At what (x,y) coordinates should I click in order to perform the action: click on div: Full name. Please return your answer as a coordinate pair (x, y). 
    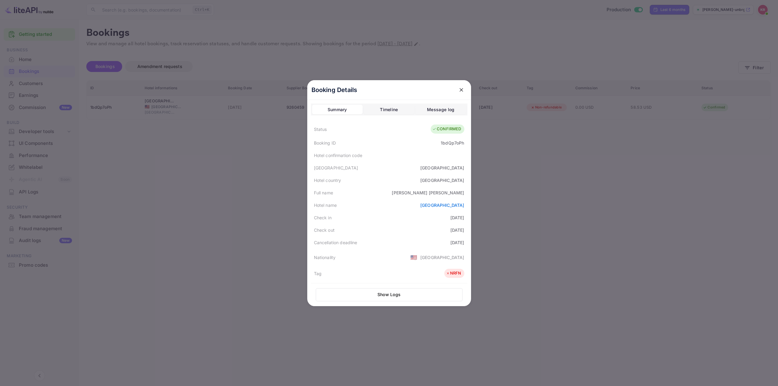
    Looking at the image, I should click on (323, 193).